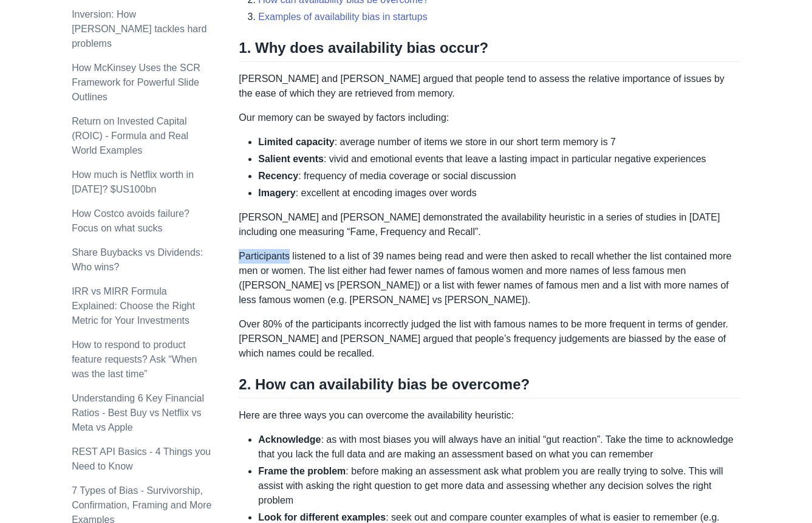 This screenshot has height=523, width=812. Describe the element at coordinates (490, 118) in the screenshot. I see `p: Our memory can be swayed by factors including:` at that location.